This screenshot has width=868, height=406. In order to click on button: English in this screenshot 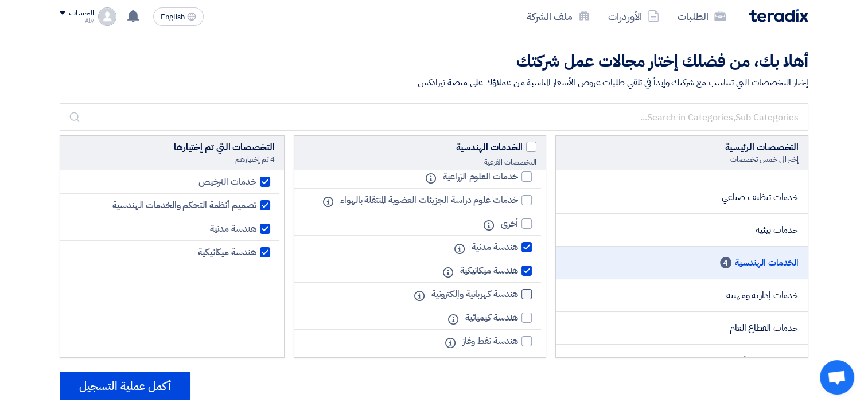, I will do `click(179, 17)`.